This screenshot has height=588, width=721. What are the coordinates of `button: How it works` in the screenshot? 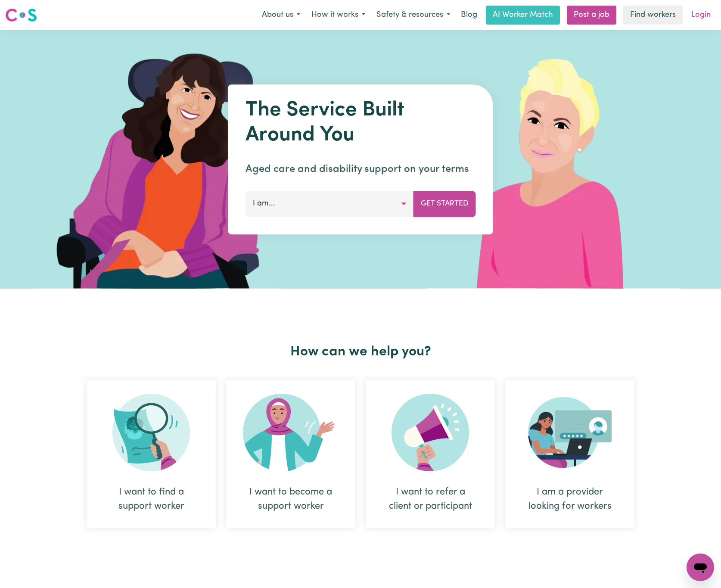 It's located at (338, 15).